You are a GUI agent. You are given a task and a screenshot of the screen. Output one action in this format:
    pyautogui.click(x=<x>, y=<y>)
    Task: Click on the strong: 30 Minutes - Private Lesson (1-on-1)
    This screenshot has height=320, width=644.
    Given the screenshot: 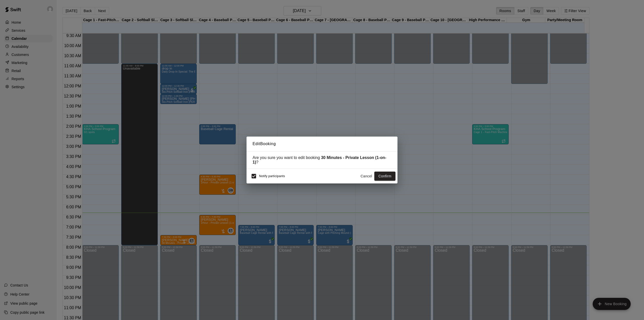 What is the action you would take?
    pyautogui.click(x=320, y=160)
    